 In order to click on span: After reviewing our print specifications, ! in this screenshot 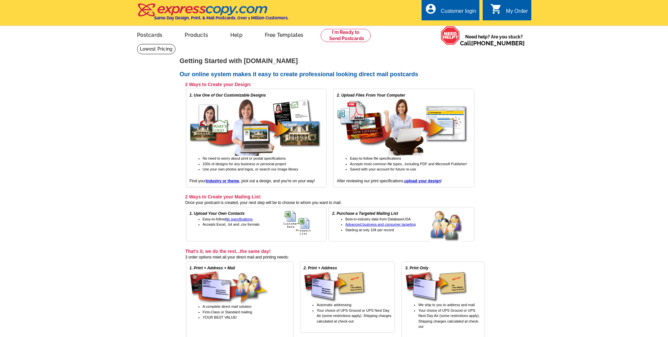, I will do `click(389, 181)`.